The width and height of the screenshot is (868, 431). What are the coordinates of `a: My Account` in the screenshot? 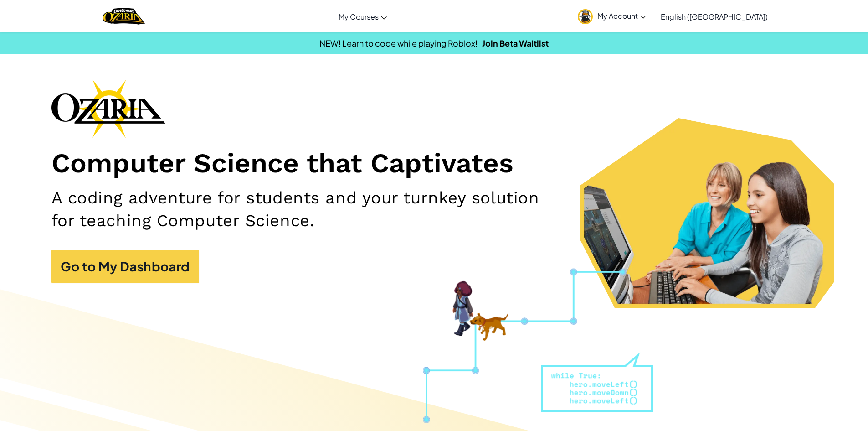 It's located at (612, 16).